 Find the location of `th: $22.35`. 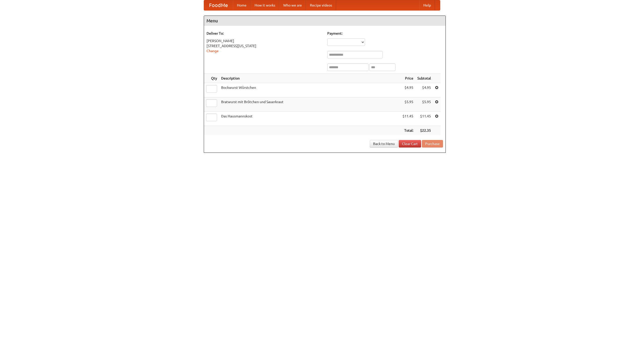

th: $22.35 is located at coordinates (424, 130).